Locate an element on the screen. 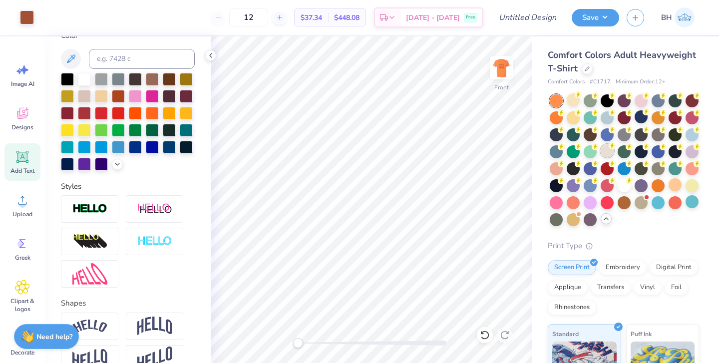  div: Embroidery is located at coordinates (623, 268).